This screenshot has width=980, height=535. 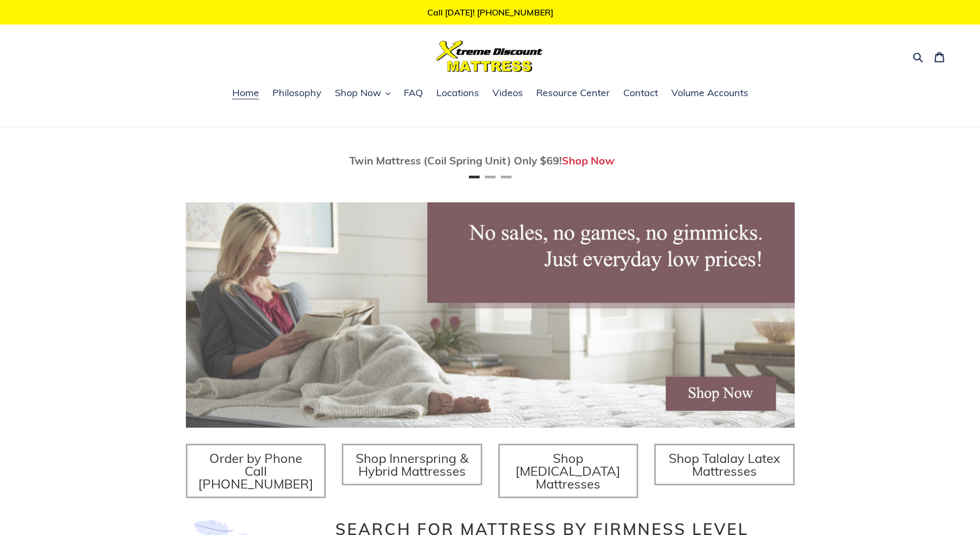 What do you see at coordinates (507, 93) in the screenshot?
I see `a: Videos` at bounding box center [507, 93].